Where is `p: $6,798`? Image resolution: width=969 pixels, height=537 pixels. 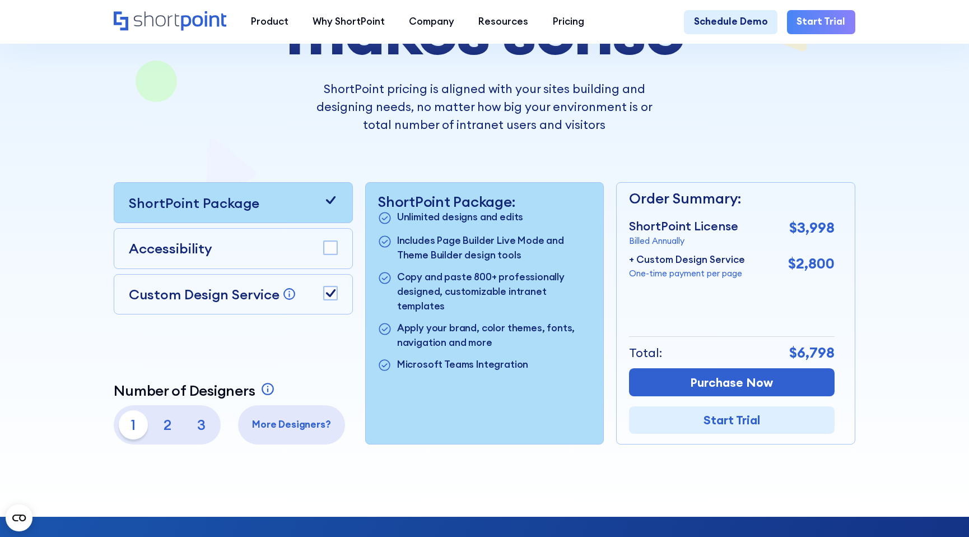 p: $6,798 is located at coordinates (812, 352).